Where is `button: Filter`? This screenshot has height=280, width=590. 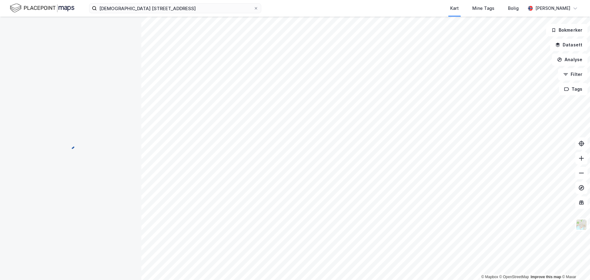
button: Filter is located at coordinates (572, 74).